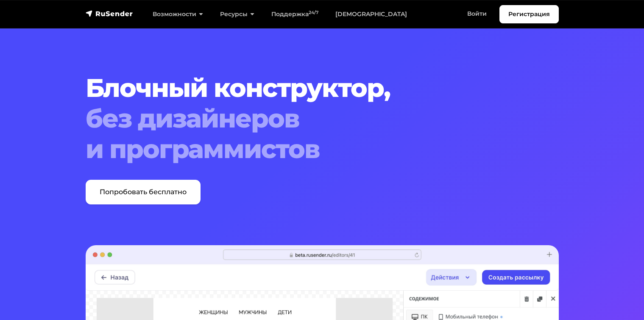 This screenshot has height=320, width=644. Describe the element at coordinates (295, 14) in the screenshot. I see `a: Поддержка24/7` at that location.